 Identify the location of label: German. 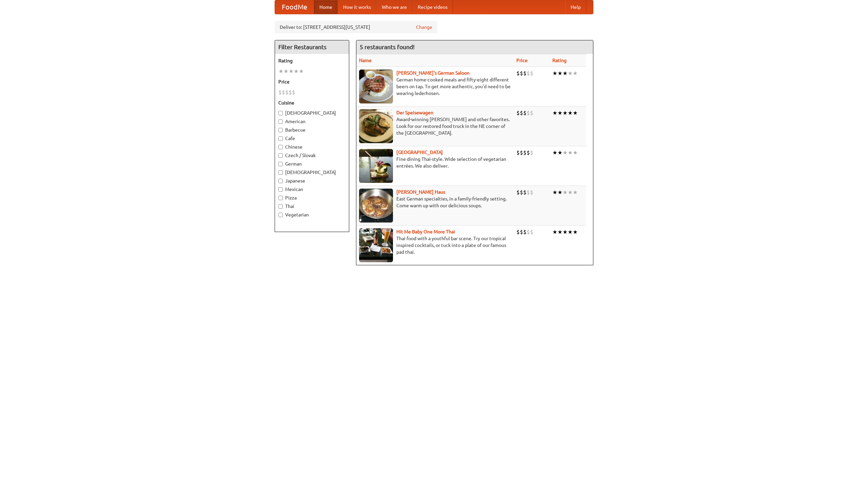
(312, 164).